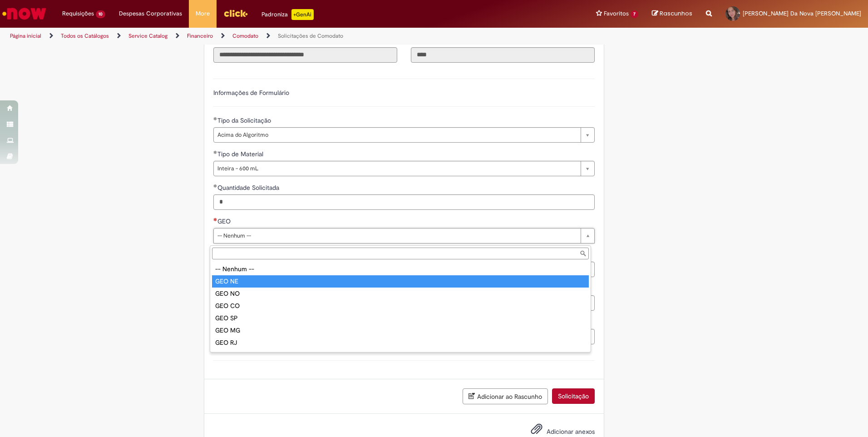  What do you see at coordinates (400, 306) in the screenshot?
I see `div: GEO CO` at bounding box center [400, 306].